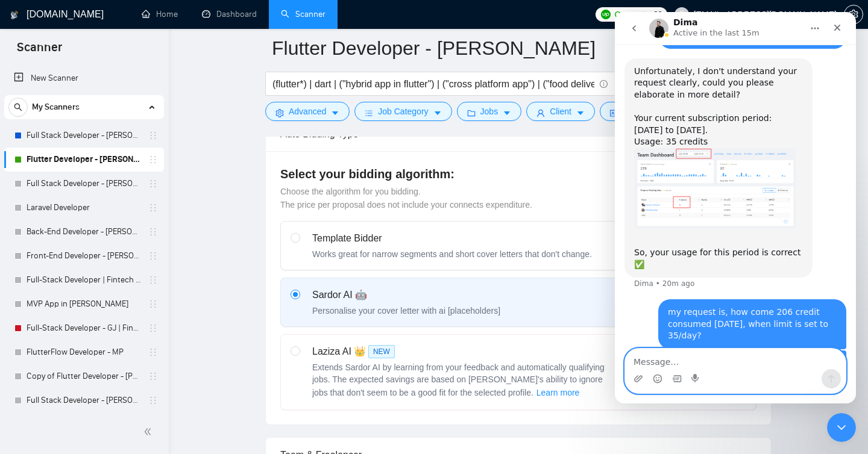 The height and width of the screenshot is (454, 868). Describe the element at coordinates (463, 352) in the screenshot. I see `div: Laziza AI` at that location.